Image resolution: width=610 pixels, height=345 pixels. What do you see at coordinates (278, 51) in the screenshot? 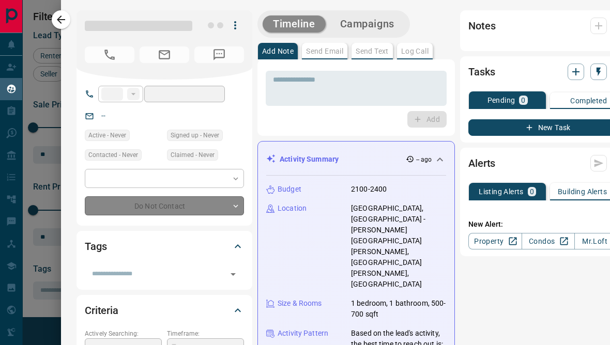
I see `p: Add Note` at bounding box center [278, 51].